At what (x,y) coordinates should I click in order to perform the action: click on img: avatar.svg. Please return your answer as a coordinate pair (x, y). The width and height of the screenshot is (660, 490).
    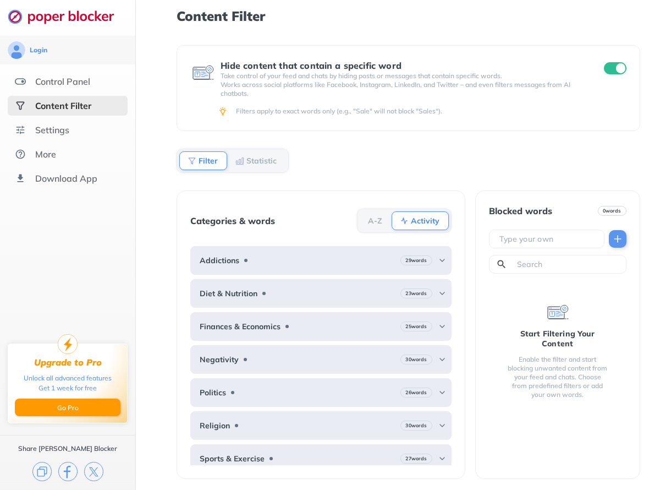
    Looking at the image, I should click on (17, 50).